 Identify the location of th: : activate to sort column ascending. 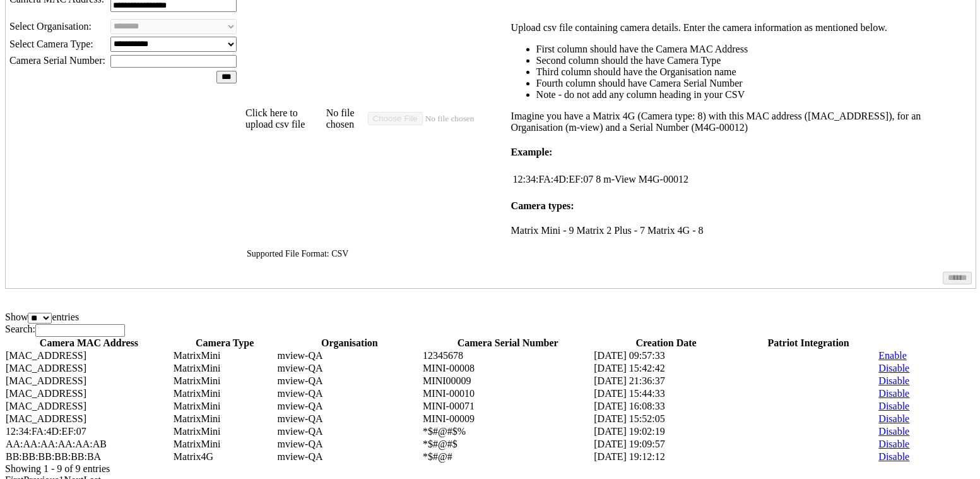
(902, 343).